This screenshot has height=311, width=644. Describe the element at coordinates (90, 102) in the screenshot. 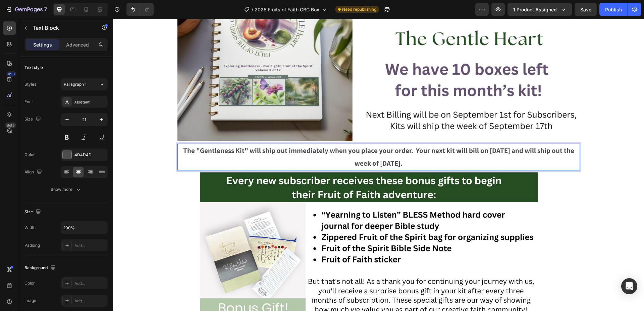

I see `div: Assistant` at that location.